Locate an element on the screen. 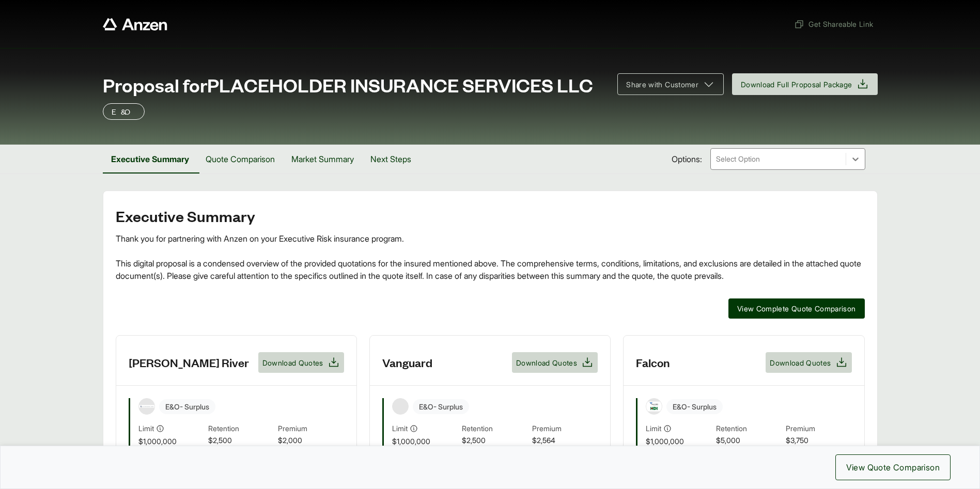 Image resolution: width=980 pixels, height=489 pixels. span: $2,000 is located at coordinates (311, 441).